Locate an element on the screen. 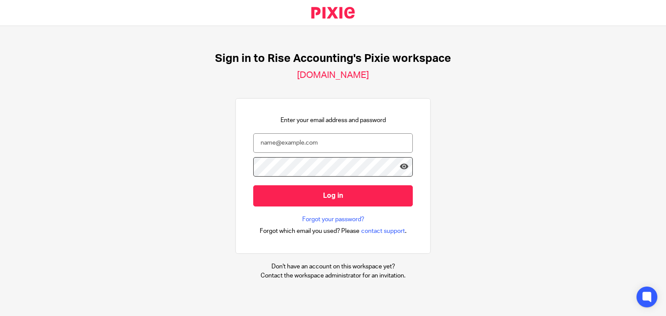  input: Log in is located at coordinates (333, 196).